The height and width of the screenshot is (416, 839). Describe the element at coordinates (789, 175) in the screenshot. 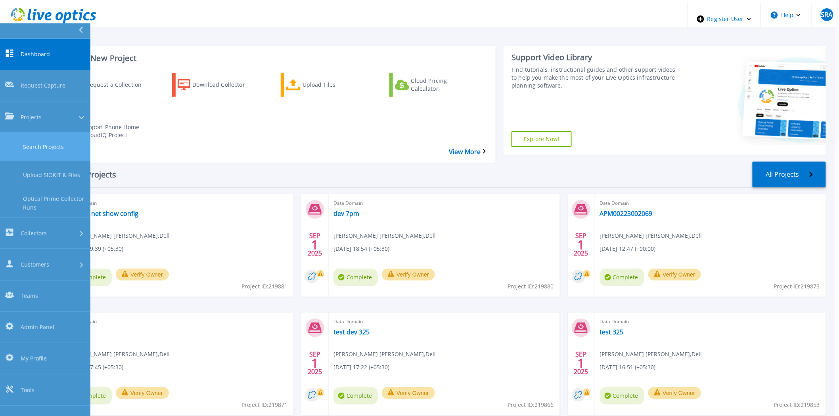

I see `a: All Projects` at that location.